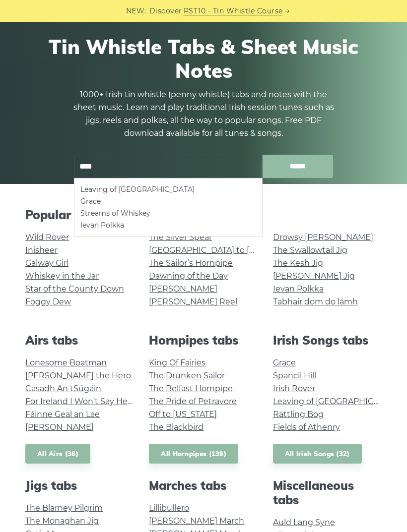 The width and height of the screenshot is (407, 532). Describe the element at coordinates (193, 401) in the screenshot. I see `a: The Pride of Petravore` at that location.